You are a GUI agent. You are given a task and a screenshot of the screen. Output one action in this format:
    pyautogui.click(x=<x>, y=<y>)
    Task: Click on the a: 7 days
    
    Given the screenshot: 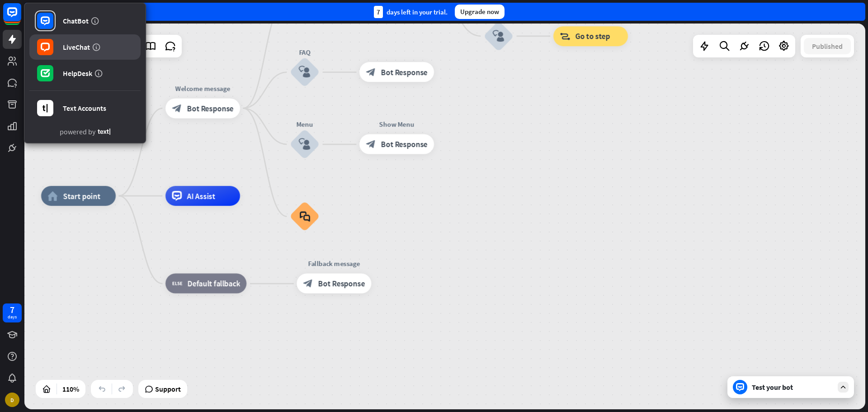 What is the action you would take?
    pyautogui.click(x=12, y=313)
    